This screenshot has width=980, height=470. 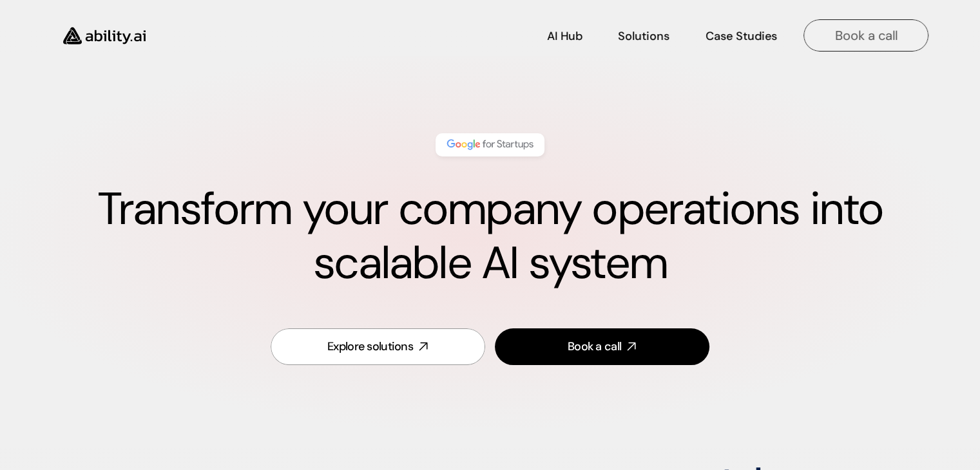 I want to click on p: AI Hub, so click(x=565, y=36).